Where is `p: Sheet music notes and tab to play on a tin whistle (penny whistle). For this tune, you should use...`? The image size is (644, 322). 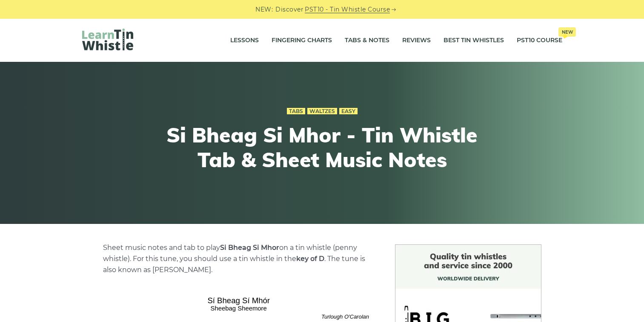 p: Sheet music notes and tab to play on a tin whistle (penny whistle). For this tune, you should use... is located at coordinates (239, 259).